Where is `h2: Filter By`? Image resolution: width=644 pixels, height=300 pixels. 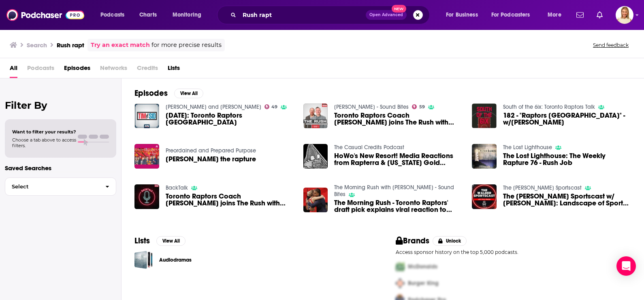 h2: Filter By is located at coordinates (60, 105).